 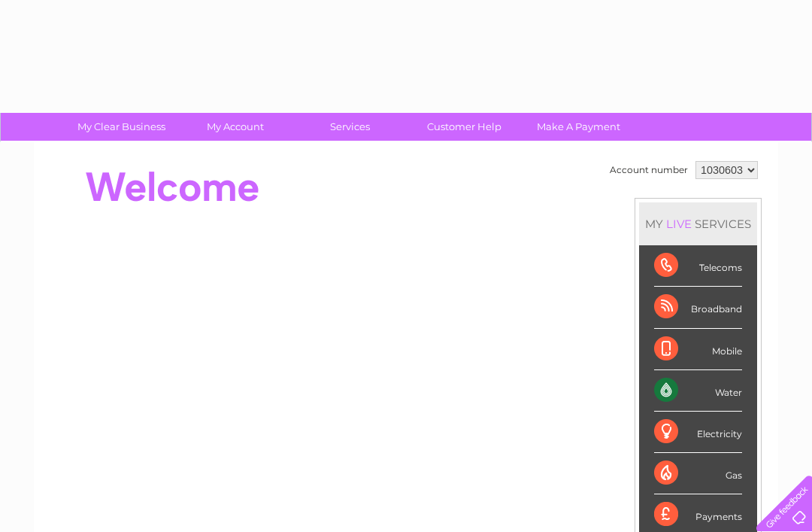 What do you see at coordinates (350, 126) in the screenshot?
I see `a: Services` at bounding box center [350, 126].